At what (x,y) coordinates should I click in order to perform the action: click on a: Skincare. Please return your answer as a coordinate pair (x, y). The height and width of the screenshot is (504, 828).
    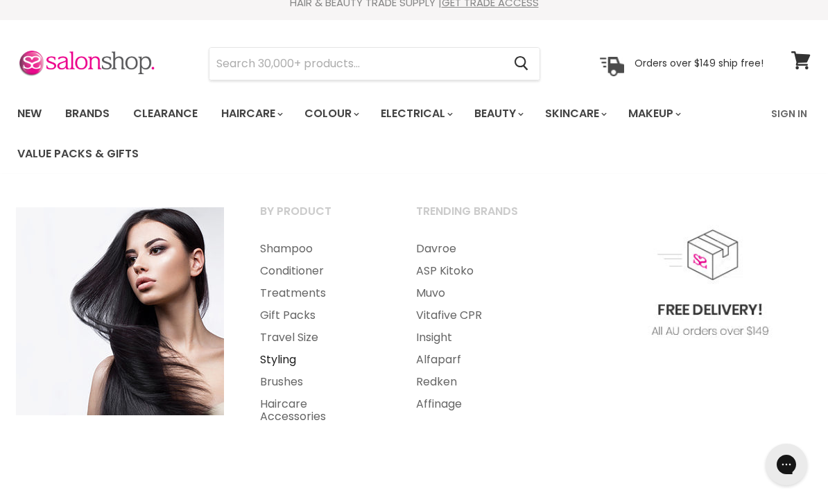
    Looking at the image, I should click on (575, 114).